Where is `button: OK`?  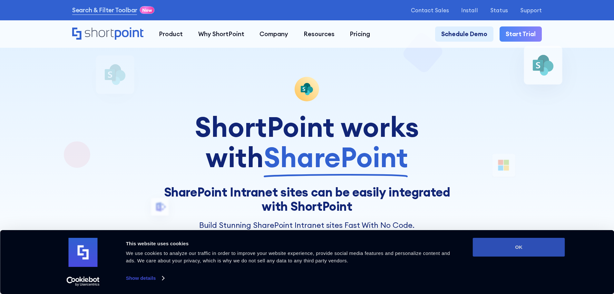 button: OK is located at coordinates (519, 247).